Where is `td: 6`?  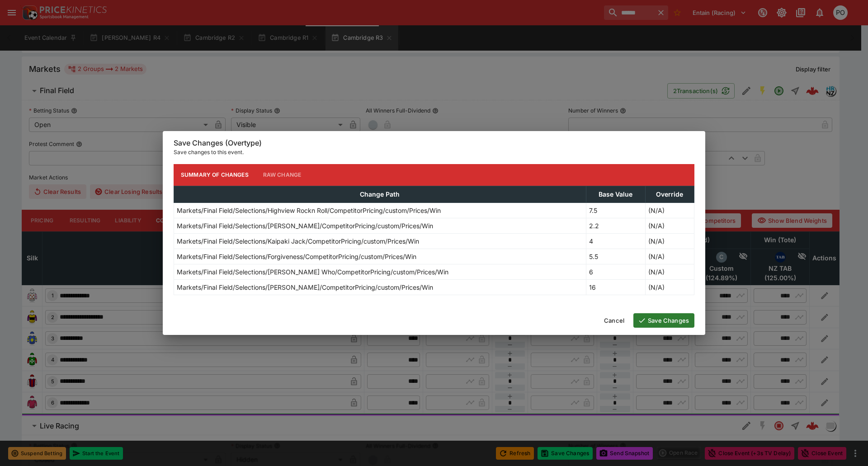 td: 6 is located at coordinates (615, 272).